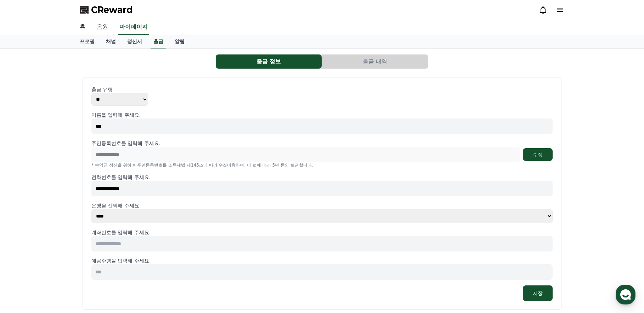 Image resolution: width=644 pixels, height=313 pixels. I want to click on p: 전화번호를 입력해 주세요., so click(322, 177).